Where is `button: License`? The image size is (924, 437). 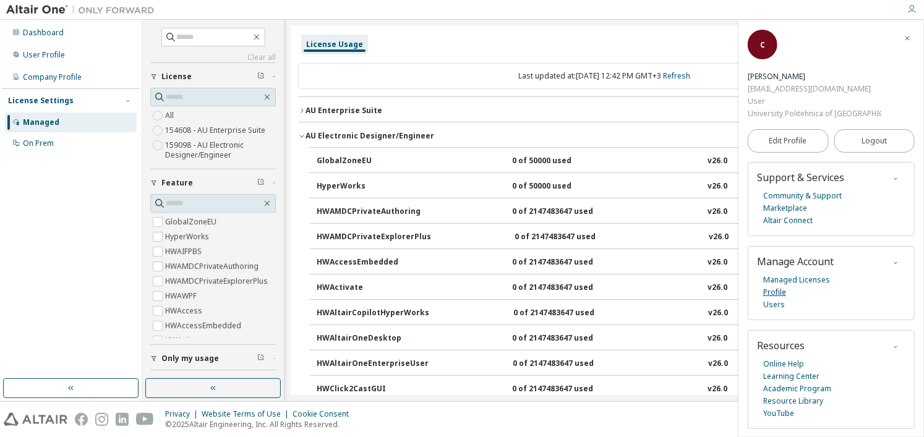 button: License is located at coordinates (213, 77).